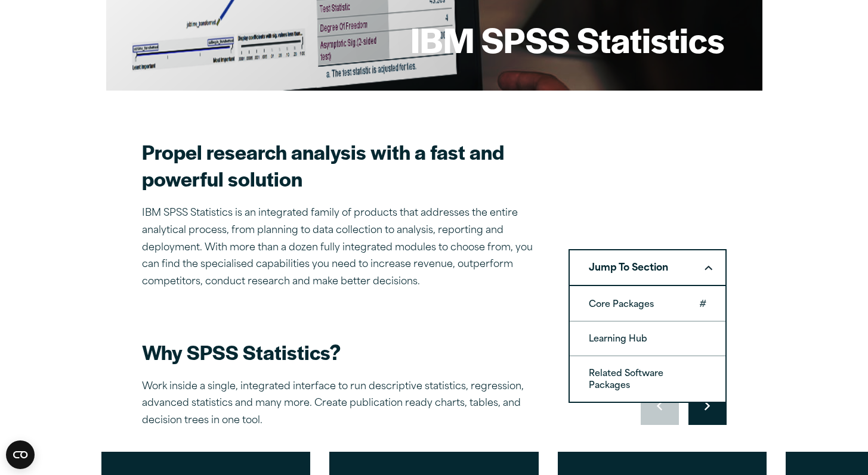  Describe the element at coordinates (647, 339) in the screenshot. I see `a: Learning Hub` at that location.